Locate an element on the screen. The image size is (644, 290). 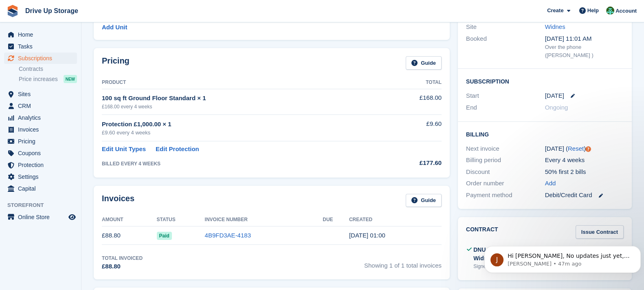
a: Reset is located at coordinates (575, 148).